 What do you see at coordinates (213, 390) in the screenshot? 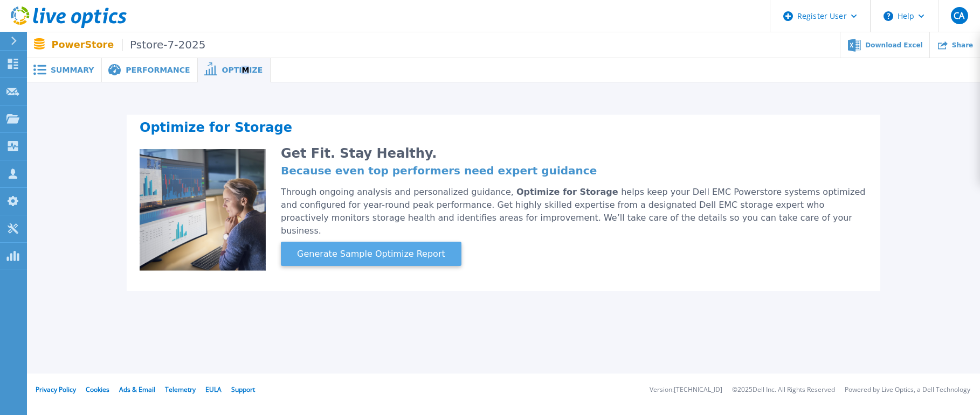
I see `a: EULA` at bounding box center [213, 390].